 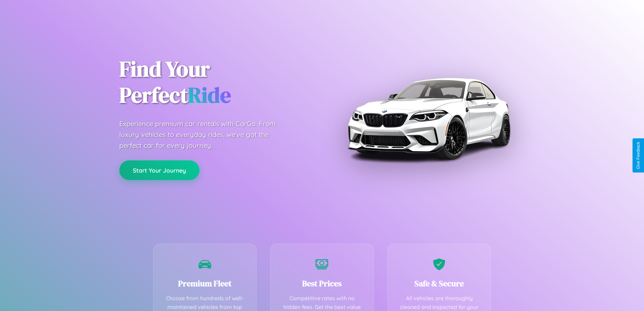 What do you see at coordinates (322, 283) in the screenshot?
I see `h3: Best Prices` at bounding box center [322, 283].